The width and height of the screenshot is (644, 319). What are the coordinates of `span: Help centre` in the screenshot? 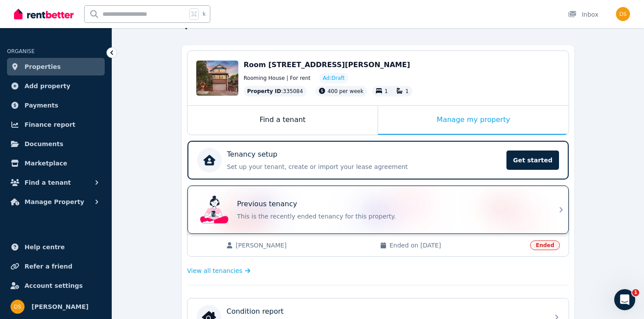 It's located at (45, 247).